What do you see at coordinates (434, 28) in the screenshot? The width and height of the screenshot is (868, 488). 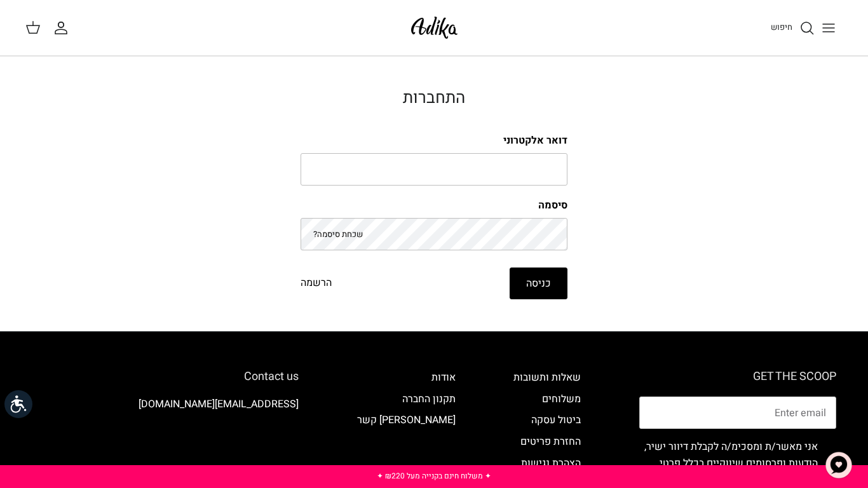 I see `a: Adika IL` at bounding box center [434, 28].